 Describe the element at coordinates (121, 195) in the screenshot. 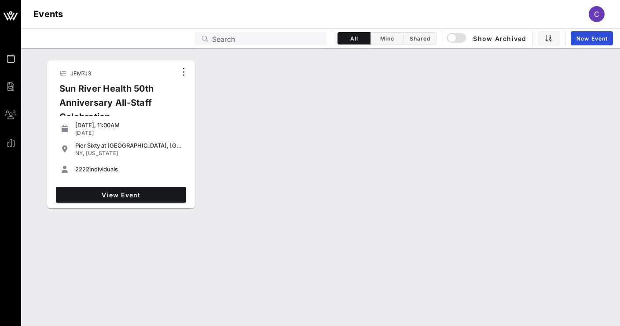

I see `a: View Event` at that location.